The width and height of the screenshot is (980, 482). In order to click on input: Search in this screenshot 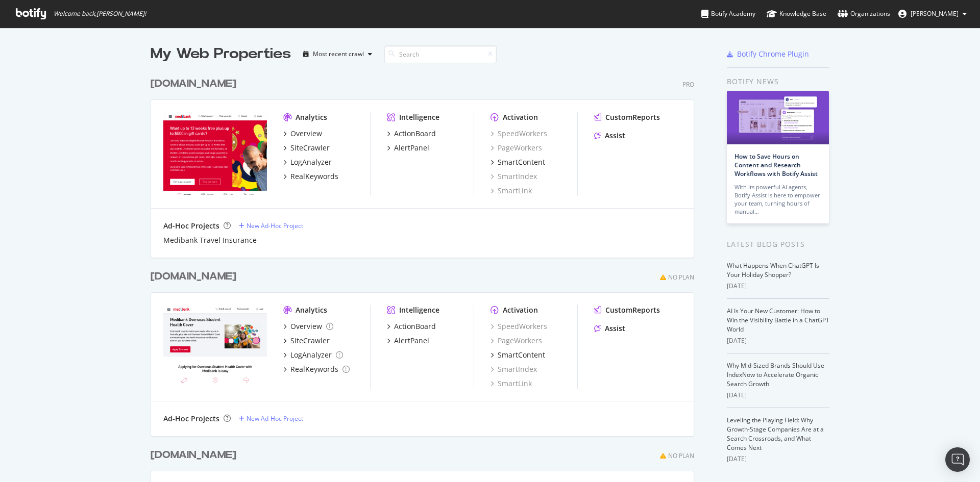, I will do `click(441, 54)`.